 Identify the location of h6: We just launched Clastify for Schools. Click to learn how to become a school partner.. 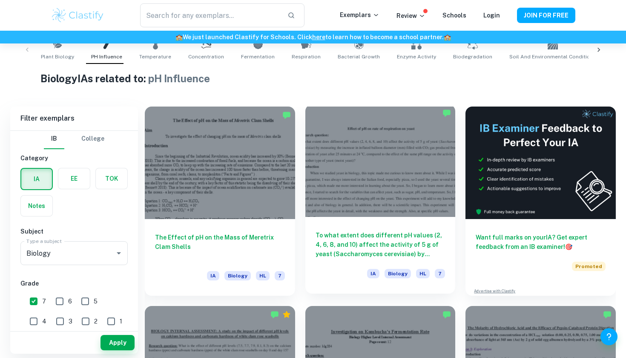
(313, 37).